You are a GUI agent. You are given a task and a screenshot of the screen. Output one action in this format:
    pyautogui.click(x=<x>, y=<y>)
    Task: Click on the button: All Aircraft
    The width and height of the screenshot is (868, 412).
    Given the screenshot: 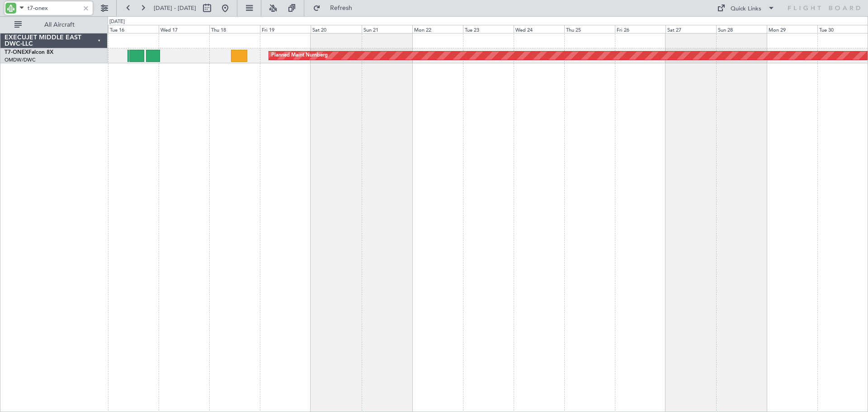 What is the action you would take?
    pyautogui.click(x=54, y=25)
    